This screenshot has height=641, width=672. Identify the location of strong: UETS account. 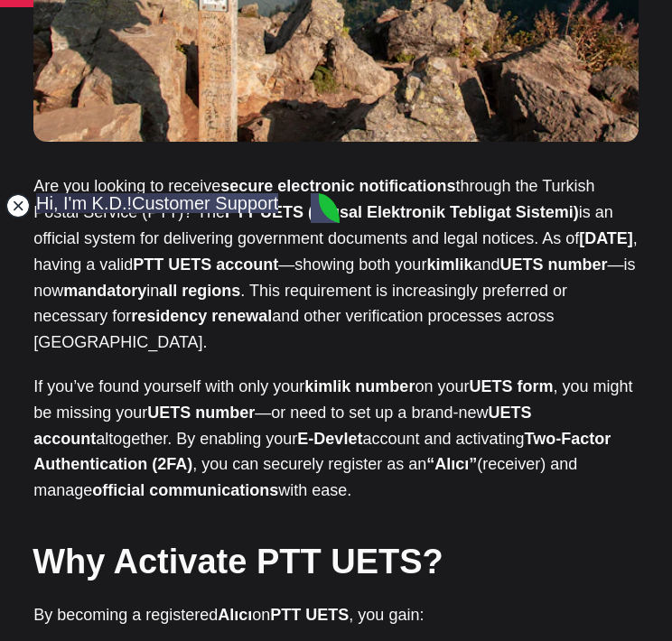
(282, 426).